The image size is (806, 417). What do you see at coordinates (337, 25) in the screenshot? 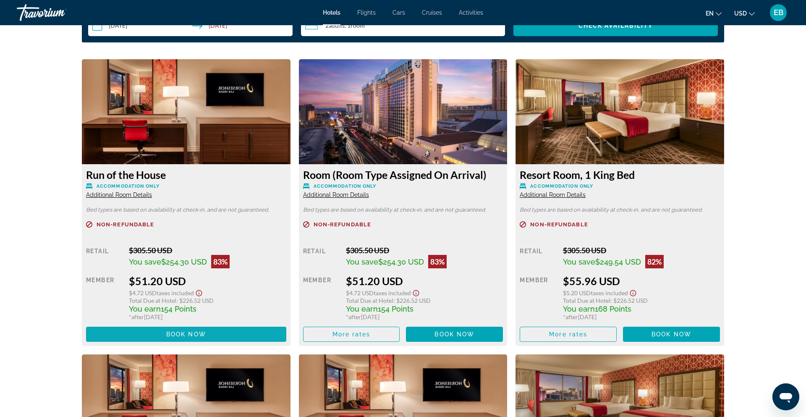
I see `span: Adults` at bounding box center [337, 25].